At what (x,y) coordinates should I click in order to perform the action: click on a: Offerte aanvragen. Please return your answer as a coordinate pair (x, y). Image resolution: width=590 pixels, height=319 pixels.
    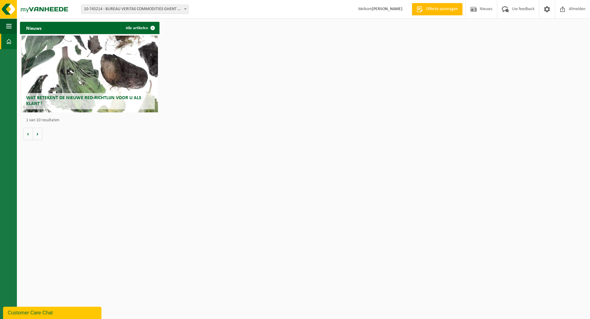
    Looking at the image, I should click on (437, 9).